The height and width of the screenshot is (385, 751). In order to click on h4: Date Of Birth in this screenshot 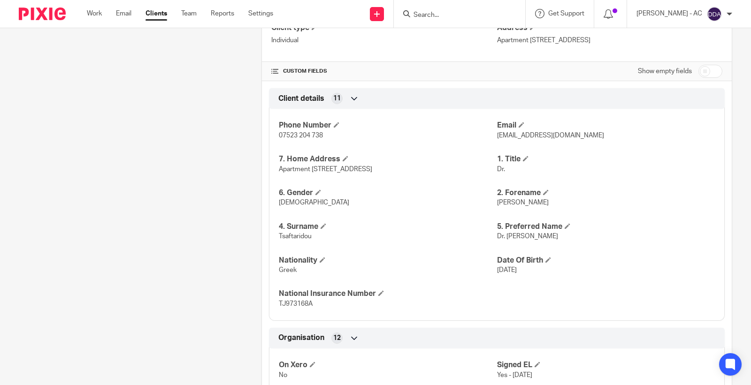, I will do `click(606, 260)`.